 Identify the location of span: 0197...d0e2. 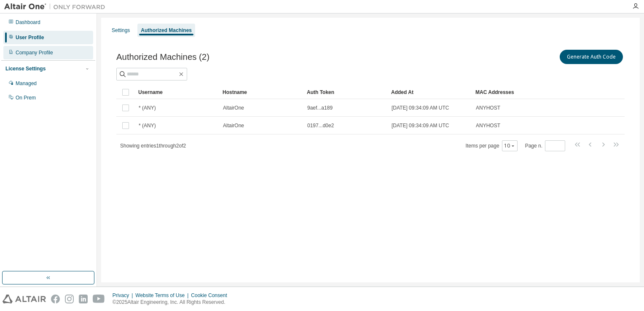
(320, 125).